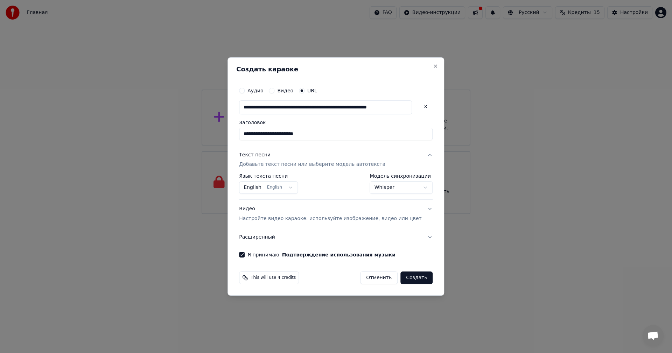 This screenshot has height=353, width=672. Describe the element at coordinates (321, 255) in the screenshot. I see `label: Я принимаю` at that location.